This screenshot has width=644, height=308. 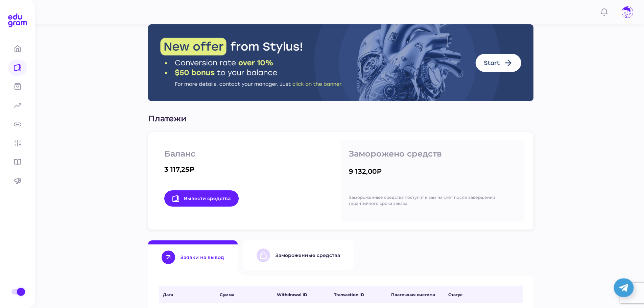 I want to click on img: Stylus Banner, so click(x=341, y=62).